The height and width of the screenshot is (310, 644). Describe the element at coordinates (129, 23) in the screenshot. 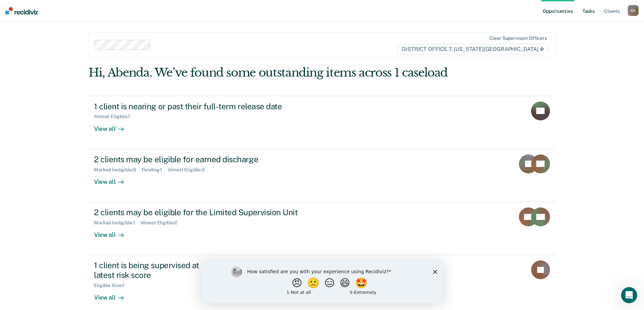

I see `button: 3` at that location.